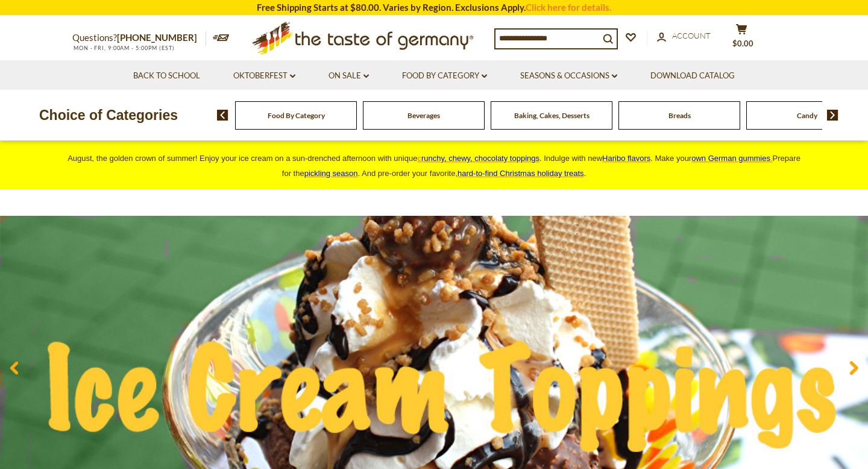 The image size is (868, 469). What do you see at coordinates (683, 36) in the screenshot?
I see `a: Account` at bounding box center [683, 36].